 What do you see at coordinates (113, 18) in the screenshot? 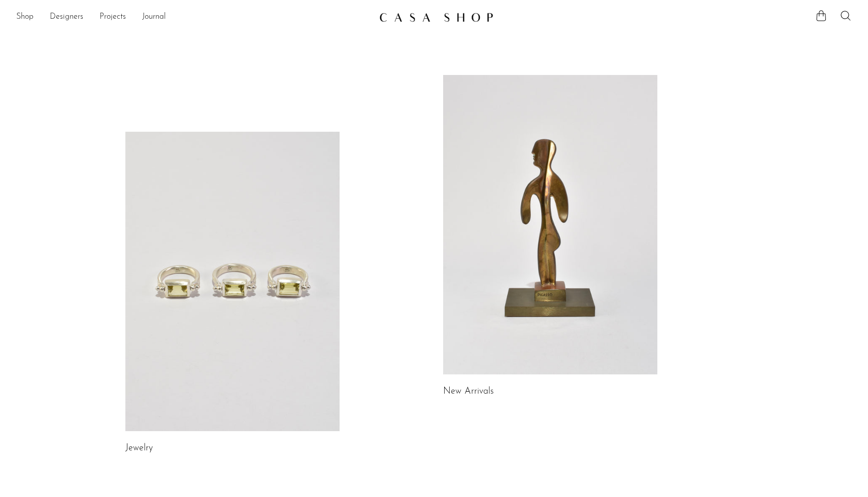
I see `a: Projects` at bounding box center [113, 18].